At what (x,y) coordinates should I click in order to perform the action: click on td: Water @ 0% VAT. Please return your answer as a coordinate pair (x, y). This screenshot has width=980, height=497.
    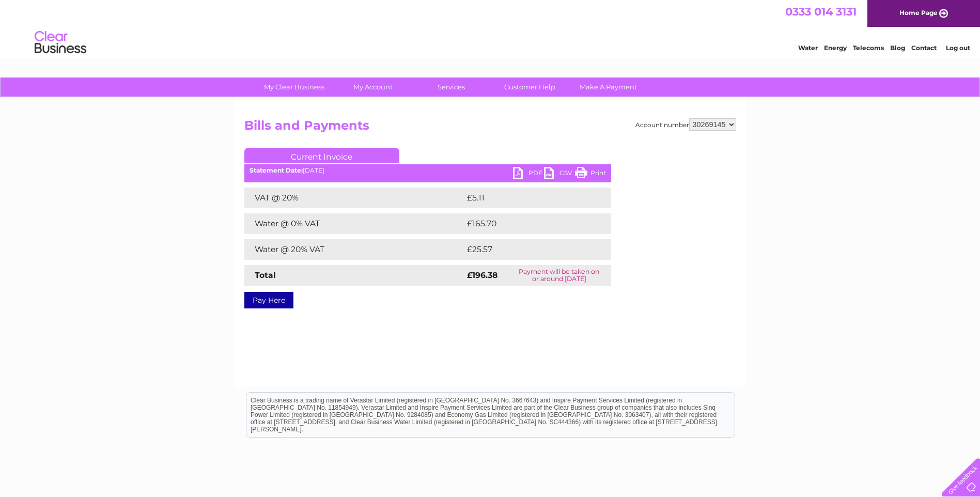
    Looking at the image, I should click on (354, 224).